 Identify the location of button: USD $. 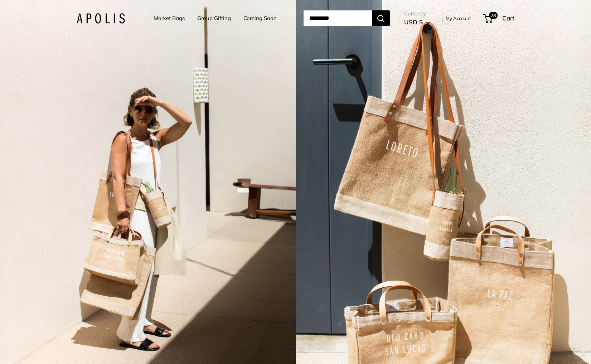
(417, 22).